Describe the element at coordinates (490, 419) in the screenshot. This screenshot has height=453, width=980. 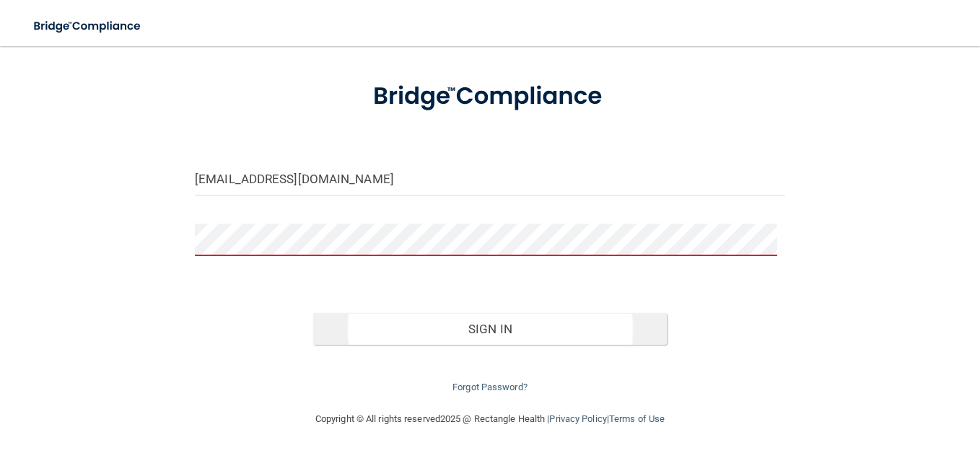
I see `div: Copyright © All rights reserved 2025 @ Rectangle Health | |` at that location.